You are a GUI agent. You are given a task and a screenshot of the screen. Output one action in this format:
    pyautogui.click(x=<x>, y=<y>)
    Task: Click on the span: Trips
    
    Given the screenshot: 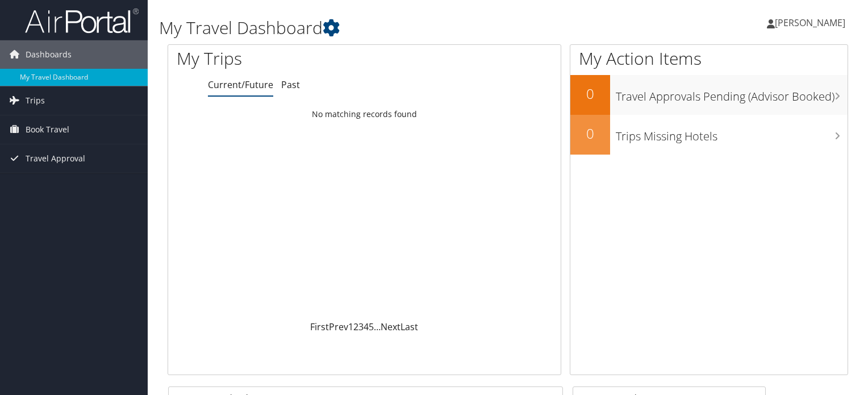 What is the action you would take?
    pyautogui.click(x=35, y=100)
    